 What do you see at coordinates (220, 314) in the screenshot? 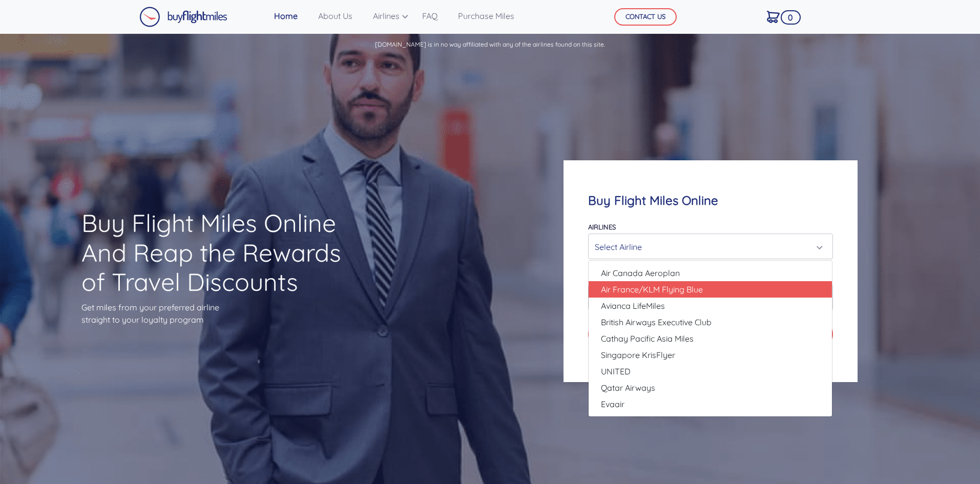
I see `p: Get miles from your preferred airline straight to your loyalty program` at bounding box center [220, 314].